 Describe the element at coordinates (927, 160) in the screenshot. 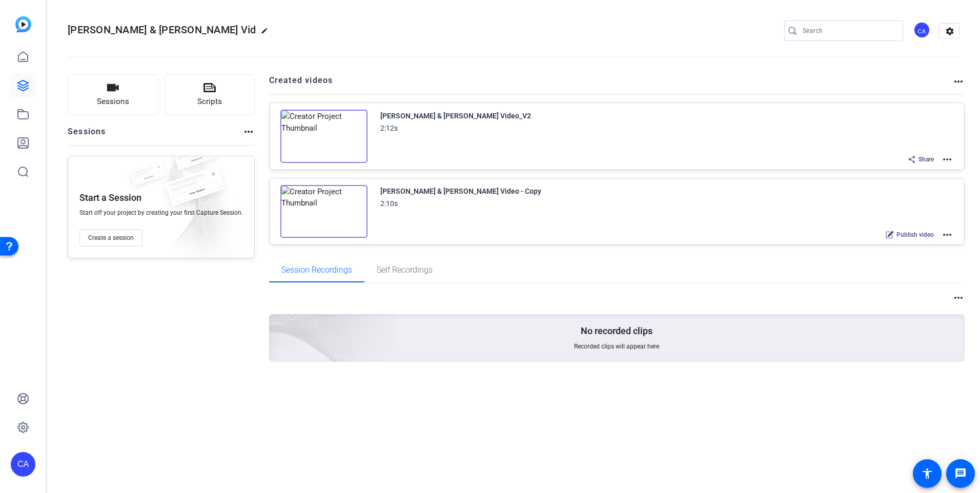

I see `span: Share` at that location.